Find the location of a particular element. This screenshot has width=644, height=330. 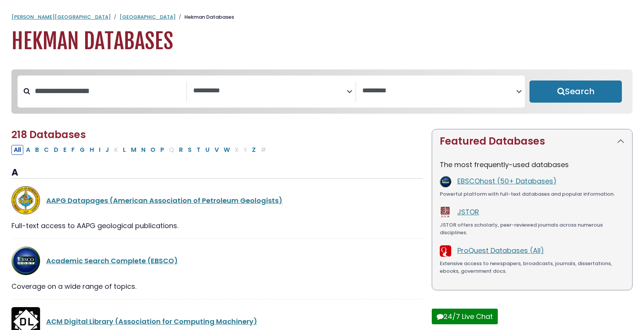

button: 24/7 Live Chat is located at coordinates (465, 316).